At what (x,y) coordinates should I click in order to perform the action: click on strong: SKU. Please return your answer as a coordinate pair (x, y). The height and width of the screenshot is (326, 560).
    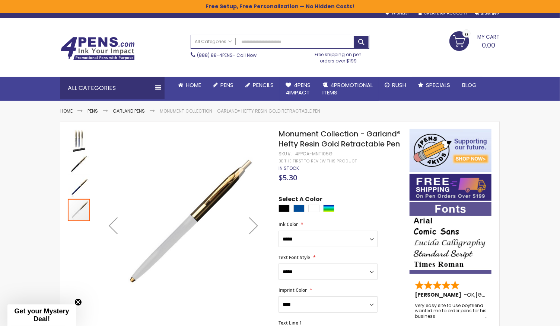
    Looking at the image, I should click on (285, 154).